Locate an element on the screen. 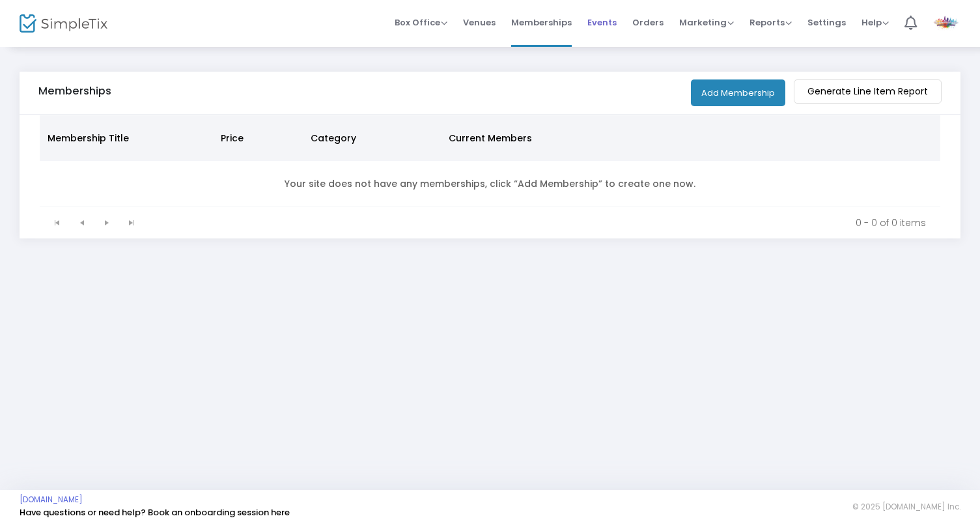 The height and width of the screenshot is (529, 980). span: Events is located at coordinates (602, 22).